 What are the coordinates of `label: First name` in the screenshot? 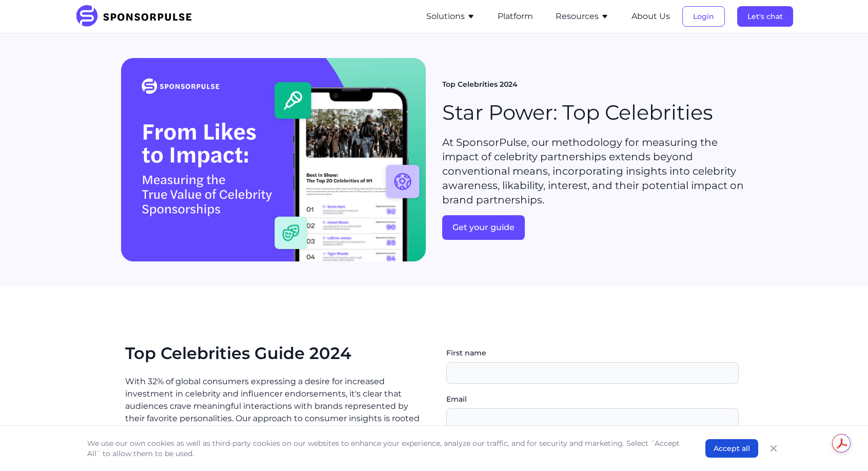 It's located at (592, 353).